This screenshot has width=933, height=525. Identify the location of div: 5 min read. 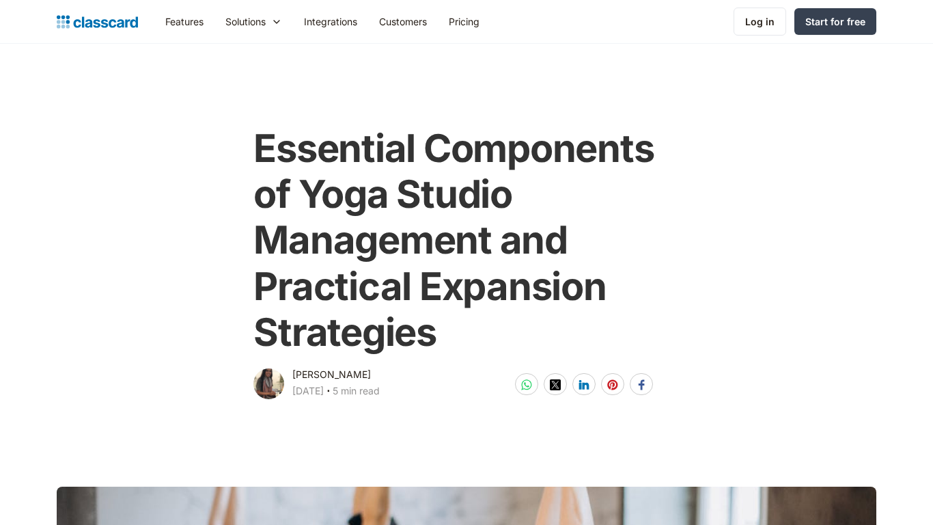
(356, 391).